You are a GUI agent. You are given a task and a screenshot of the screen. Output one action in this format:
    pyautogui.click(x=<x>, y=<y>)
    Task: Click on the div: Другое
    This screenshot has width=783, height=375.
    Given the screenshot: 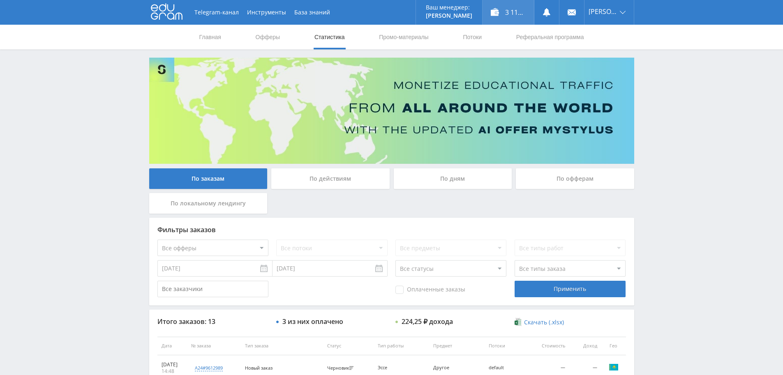 What is the action you would take?
    pyautogui.click(x=452, y=367)
    